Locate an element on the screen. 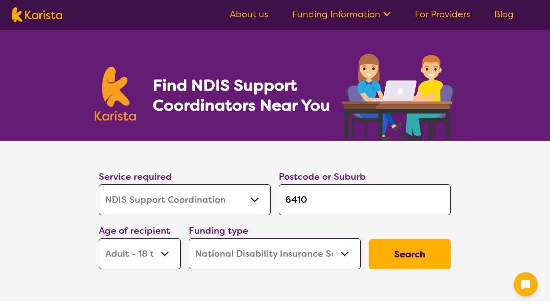 This screenshot has height=308, width=550. h1: Find NDIS Support Coordinators Near You is located at coordinates (245, 95).